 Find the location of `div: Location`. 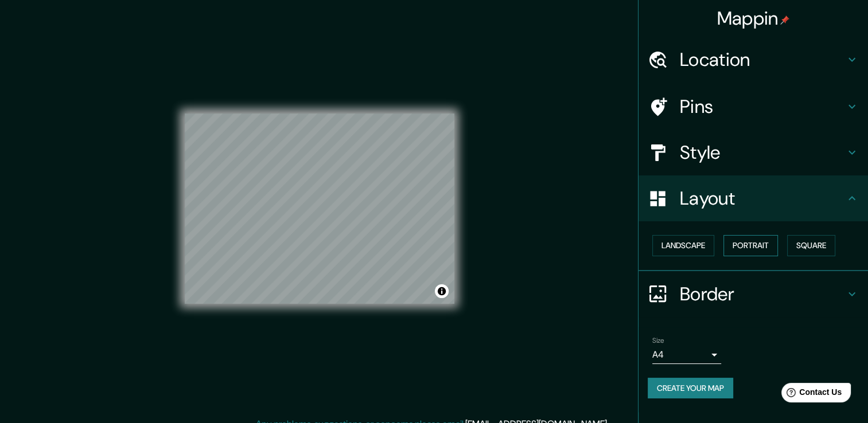

div: Location is located at coordinates (753, 60).